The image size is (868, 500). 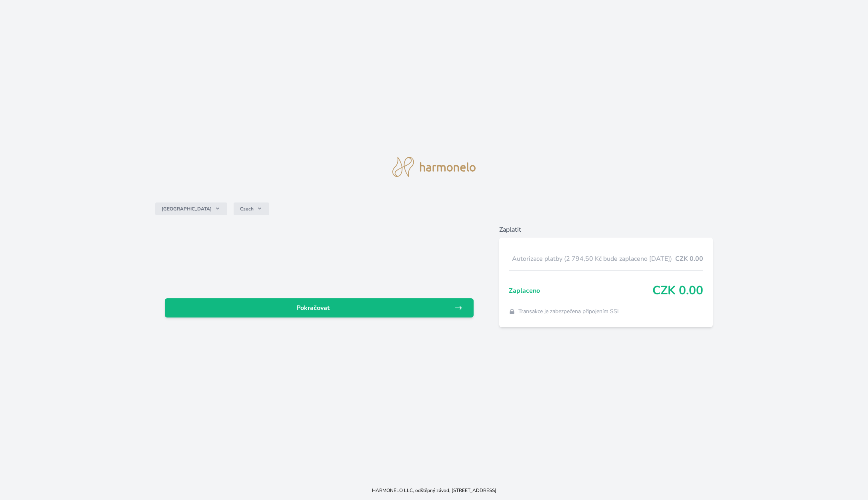 I want to click on h6: Zaplatit, so click(x=605, y=230).